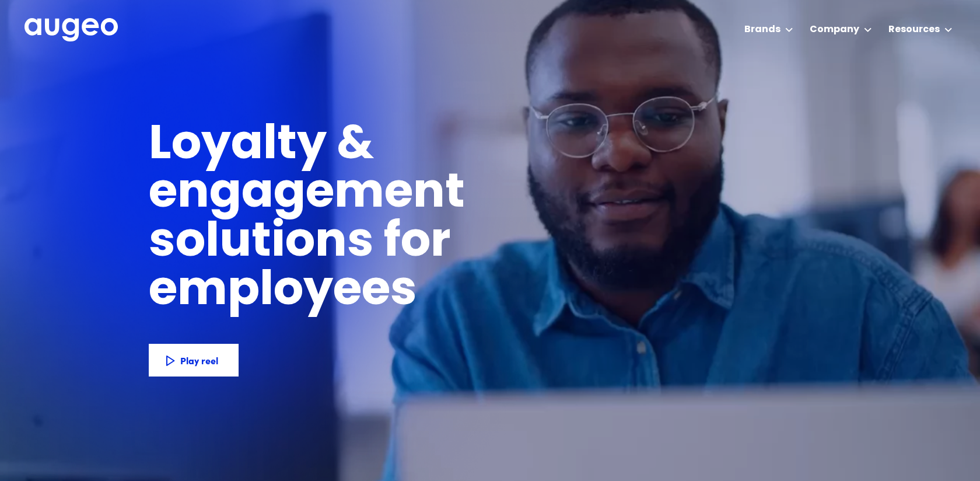 This screenshot has height=481, width=980. I want to click on div: Brands, so click(763, 30).